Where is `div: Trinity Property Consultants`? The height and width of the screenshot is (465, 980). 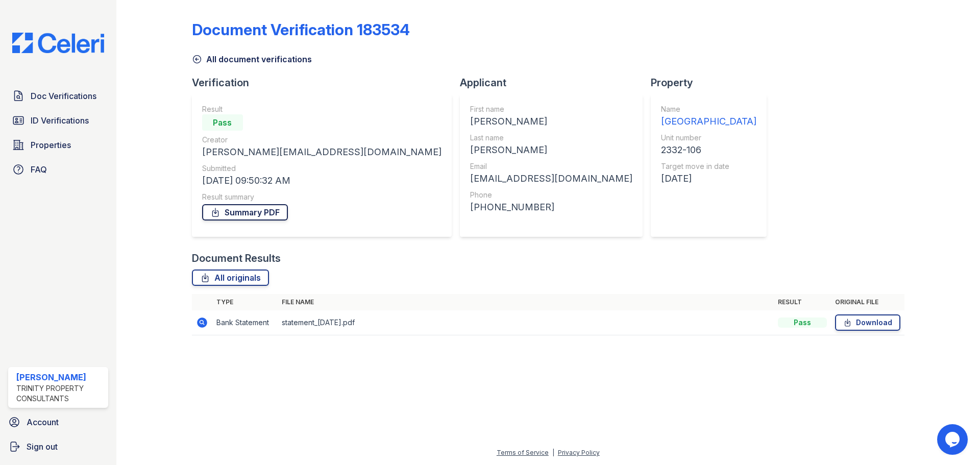 div: Trinity Property Consultants is located at coordinates (61, 393).